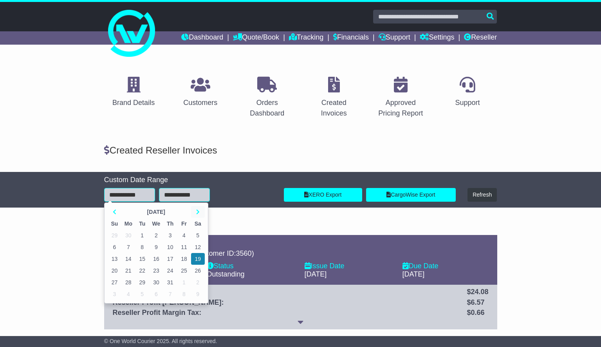  What do you see at coordinates (198, 247) in the screenshot?
I see `td: 12` at bounding box center [198, 247].